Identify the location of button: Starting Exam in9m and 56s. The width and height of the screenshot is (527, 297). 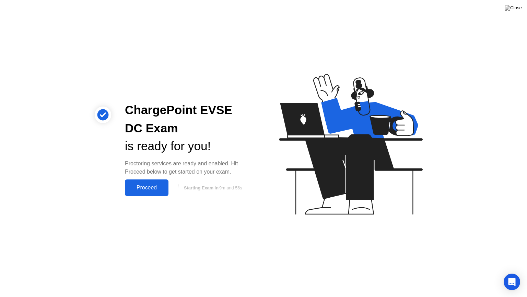
(212, 188).